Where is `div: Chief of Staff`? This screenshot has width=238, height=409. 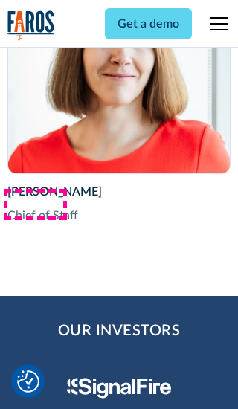 div: Chief of Staff is located at coordinates (119, 216).